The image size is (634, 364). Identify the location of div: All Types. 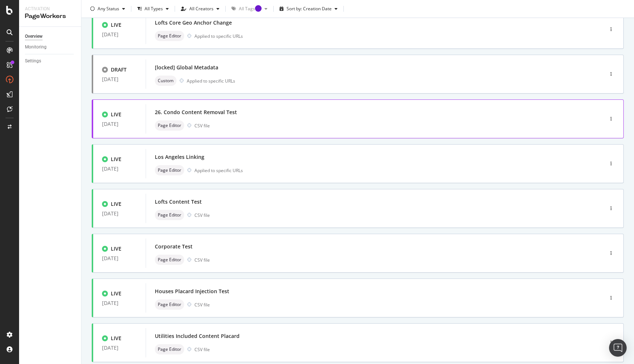
(154, 9).